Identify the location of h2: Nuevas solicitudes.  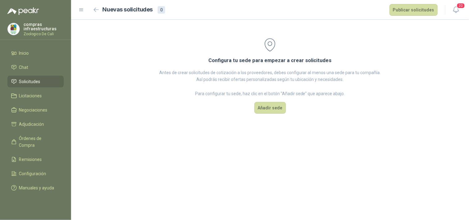
(128, 10).